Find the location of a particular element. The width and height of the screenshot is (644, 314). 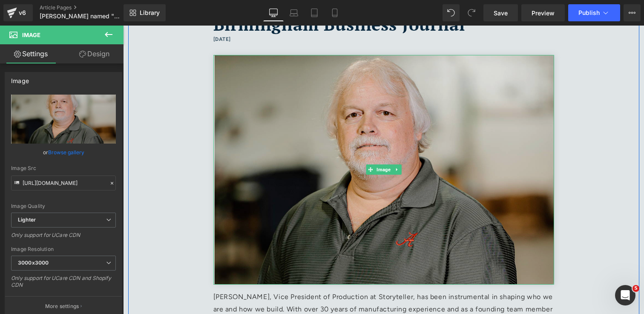

div: Image is located at coordinates (20, 78).